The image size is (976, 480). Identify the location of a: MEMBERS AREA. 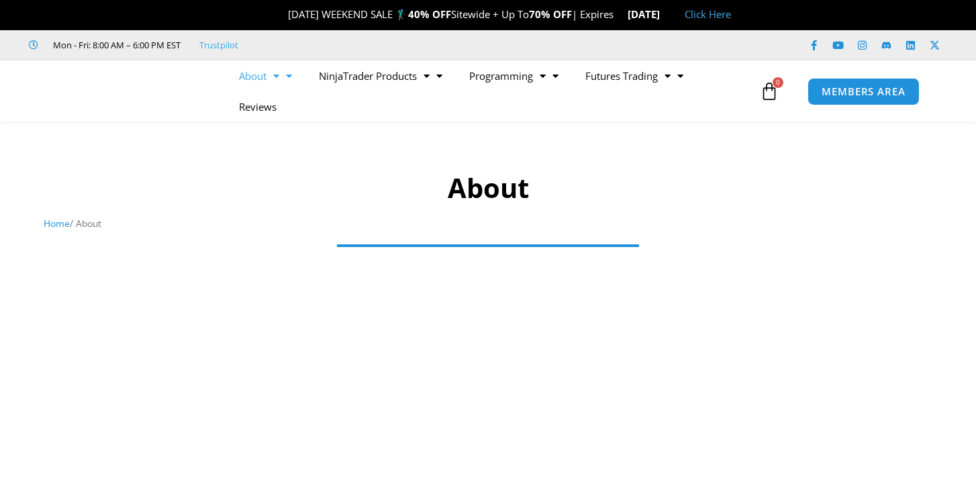
(863, 91).